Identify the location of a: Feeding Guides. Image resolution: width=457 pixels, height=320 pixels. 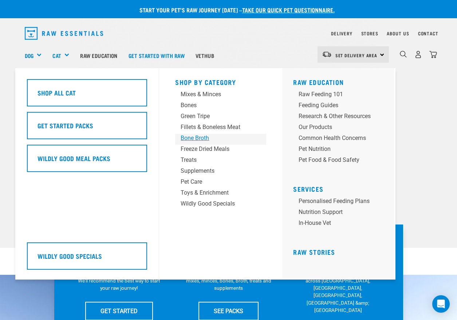
(340, 106).